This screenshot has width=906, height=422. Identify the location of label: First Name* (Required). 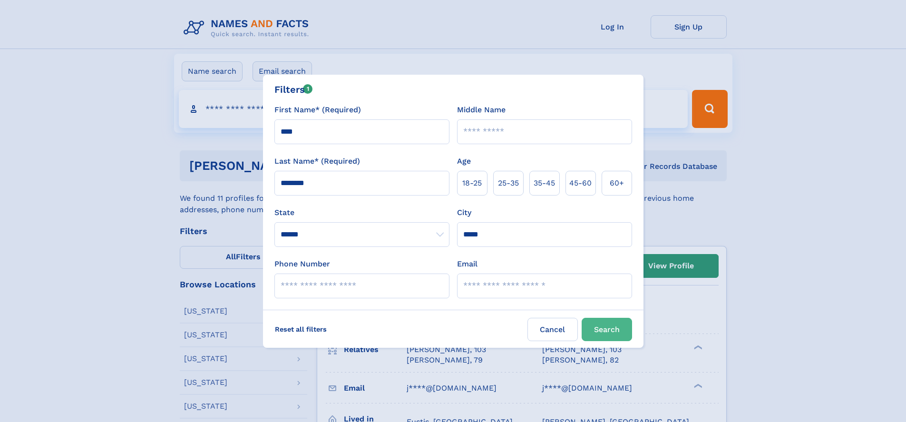
(318, 110).